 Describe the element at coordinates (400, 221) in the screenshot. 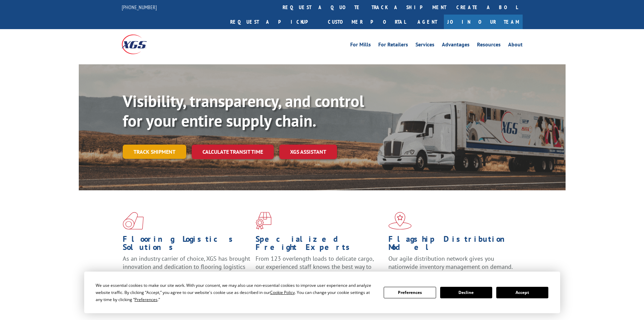

I see `img: xgs-icon-flagship-distribution-model-red` at that location.